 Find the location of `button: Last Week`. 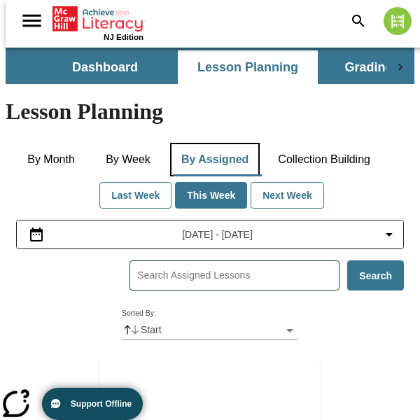

button: Last Week is located at coordinates (135, 195).